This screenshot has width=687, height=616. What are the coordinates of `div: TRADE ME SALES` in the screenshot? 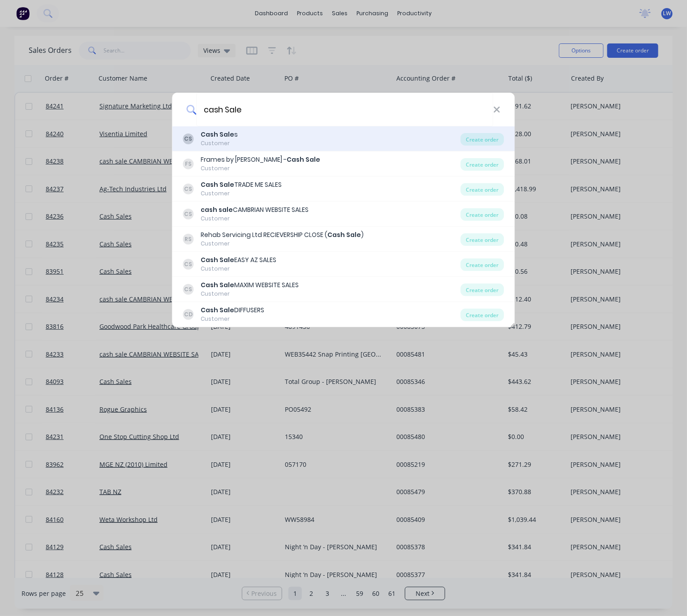 It's located at (241, 185).